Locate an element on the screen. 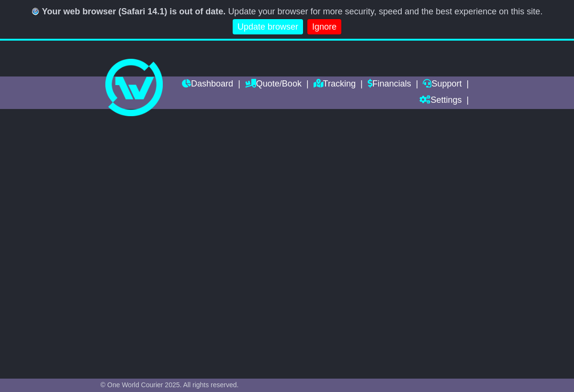 The height and width of the screenshot is (392, 574). a: Settings is located at coordinates (440, 101).